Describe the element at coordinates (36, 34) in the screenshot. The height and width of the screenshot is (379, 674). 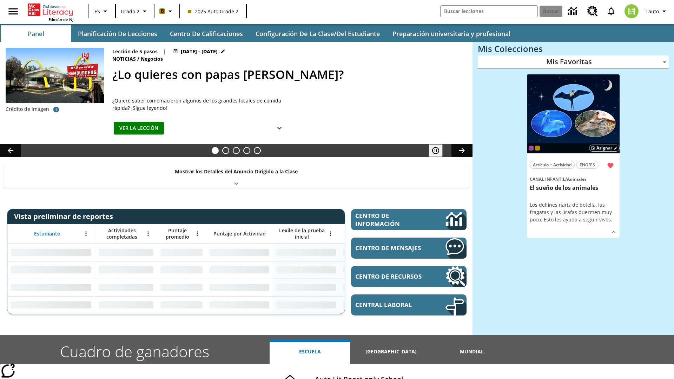
I see `button: Panel` at that location.